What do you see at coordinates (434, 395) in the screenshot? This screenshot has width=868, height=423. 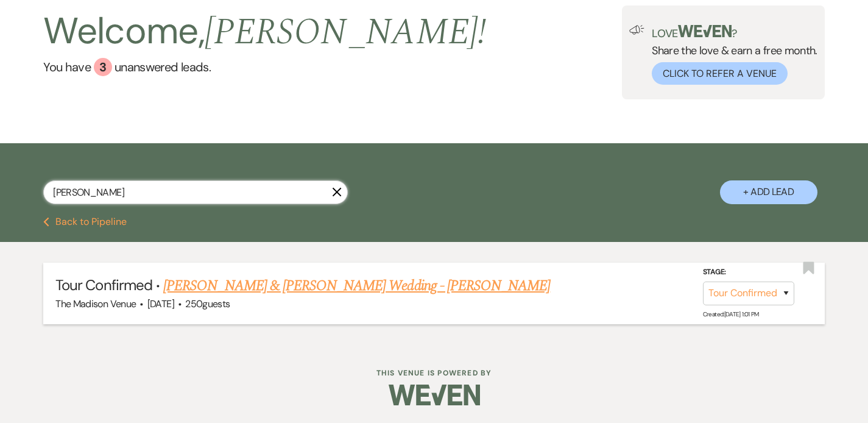 I see `img: Weven Logo` at bounding box center [434, 395].